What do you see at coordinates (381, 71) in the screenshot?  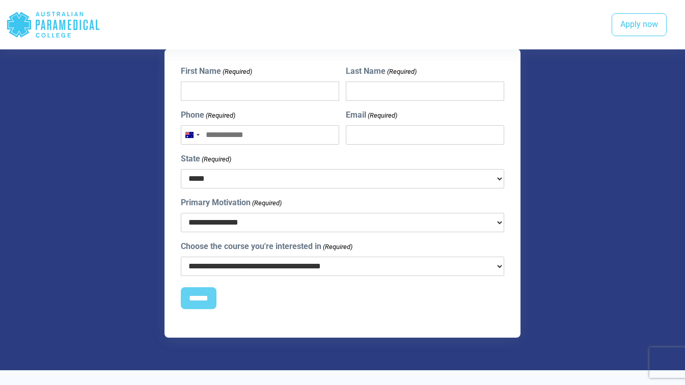 I see `label: Last Name` at bounding box center [381, 71].